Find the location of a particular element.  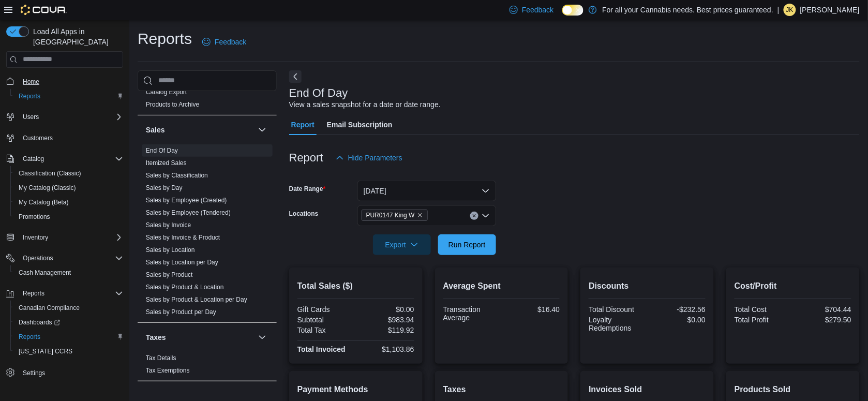

button: Export is located at coordinates (402, 245).